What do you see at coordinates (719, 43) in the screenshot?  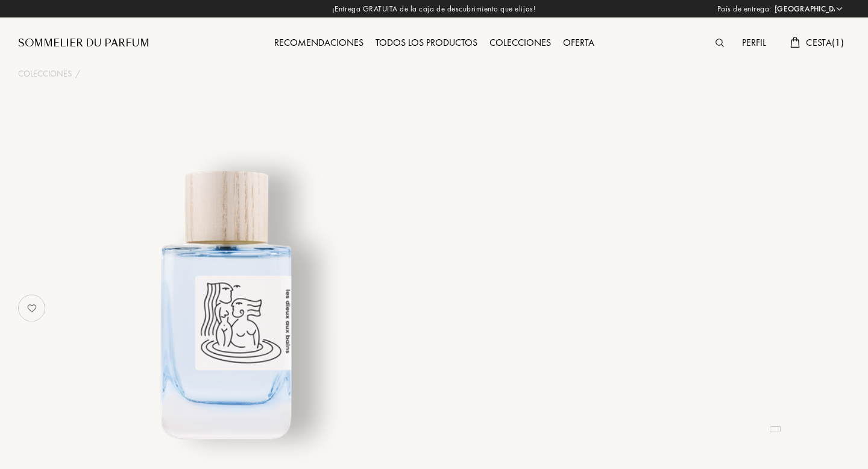 I see `img: search_icn.svg` at bounding box center [719, 43].